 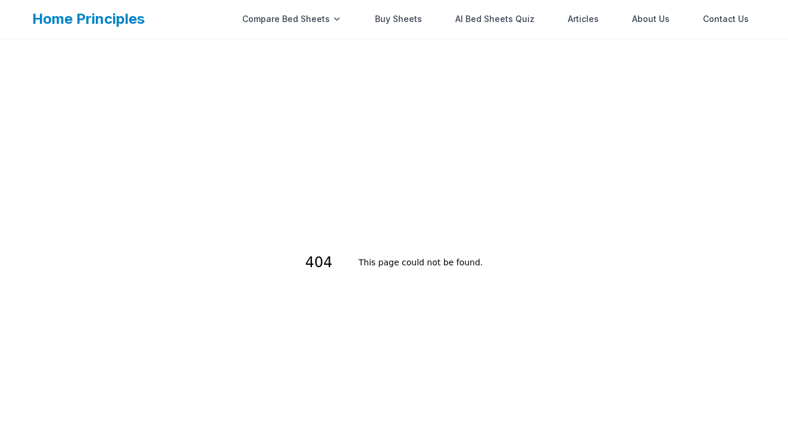 I want to click on a: About Us, so click(x=650, y=19).